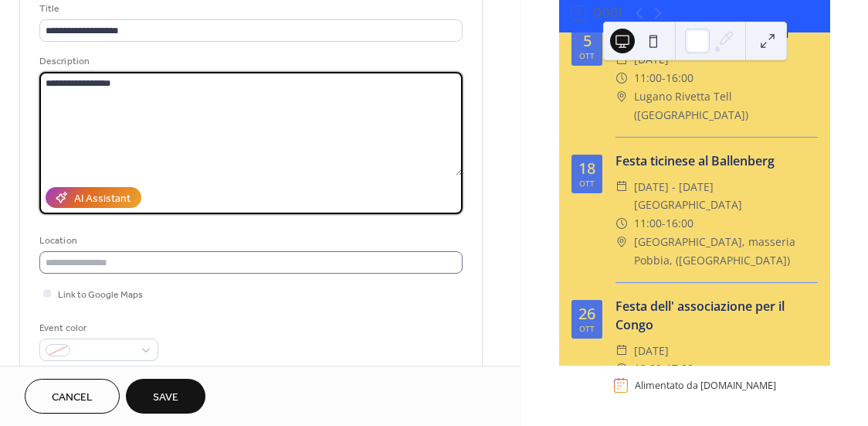 Image resolution: width=868 pixels, height=426 pixels. I want to click on button: AI Assistant, so click(93, 197).